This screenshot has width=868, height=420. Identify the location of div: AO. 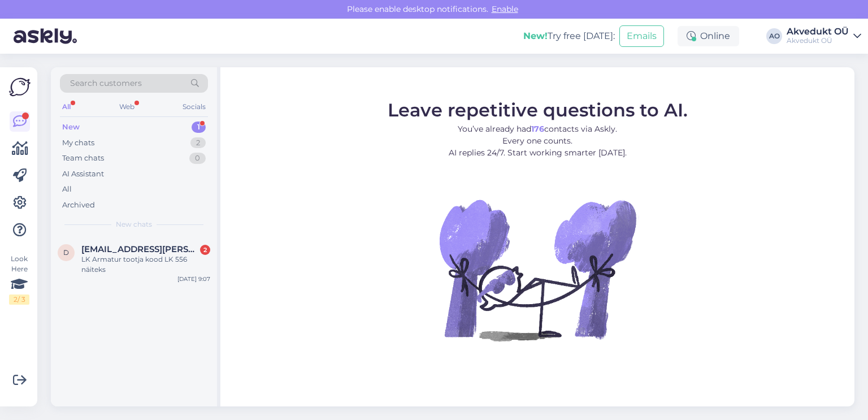
(774, 36).